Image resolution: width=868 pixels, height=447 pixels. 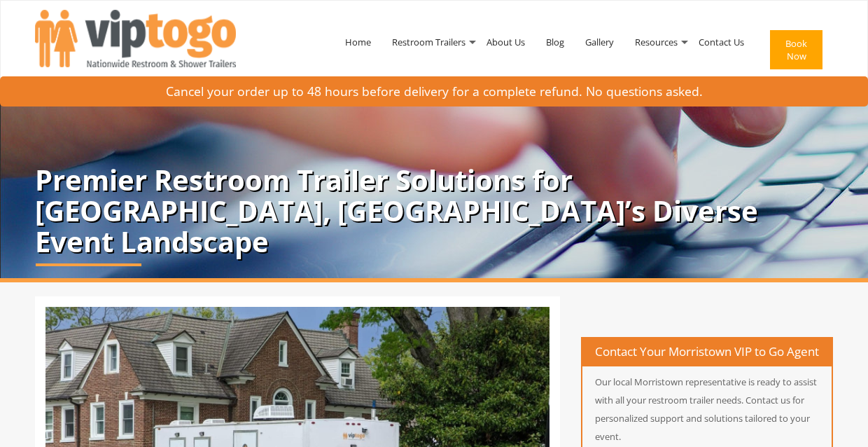 What do you see at coordinates (429, 42) in the screenshot?
I see `a: Restroom Trailers` at bounding box center [429, 42].